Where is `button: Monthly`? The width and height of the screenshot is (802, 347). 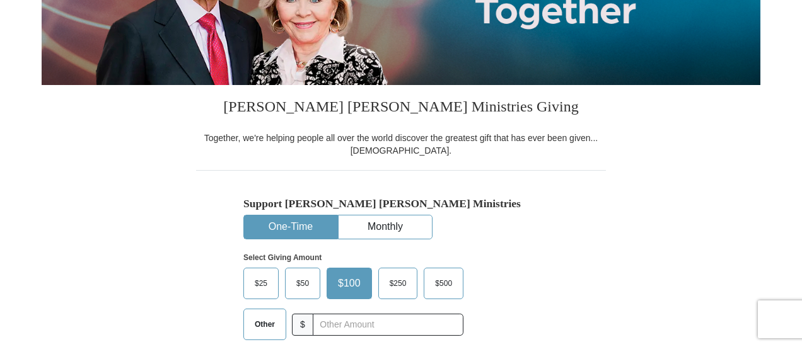 button: Monthly is located at coordinates (385, 227).